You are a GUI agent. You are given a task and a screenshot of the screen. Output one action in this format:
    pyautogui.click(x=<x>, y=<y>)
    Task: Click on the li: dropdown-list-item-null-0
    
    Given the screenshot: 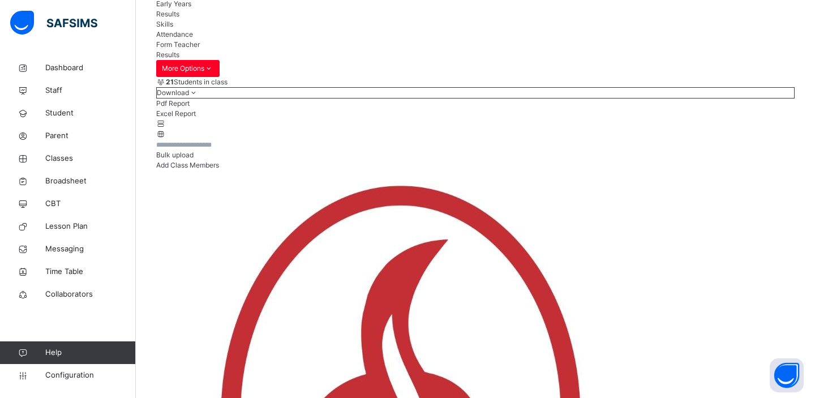 What is the action you would take?
    pyautogui.click(x=475, y=104)
    